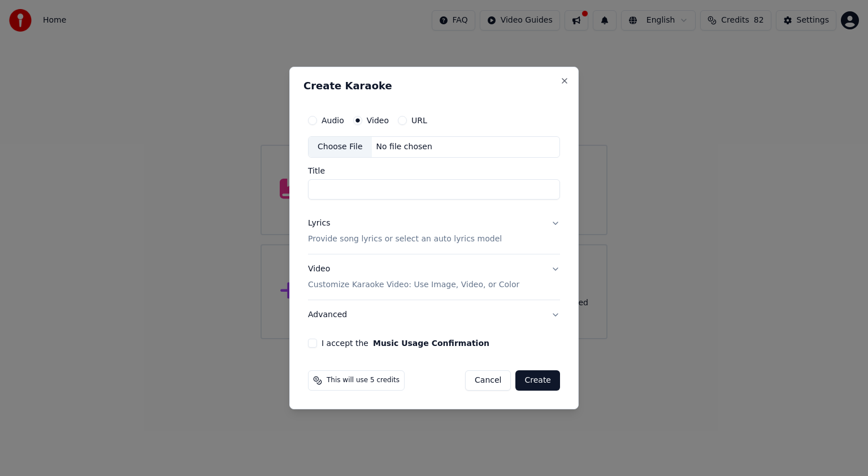 The image size is (868, 476). I want to click on span: This will use 5 credits, so click(363, 380).